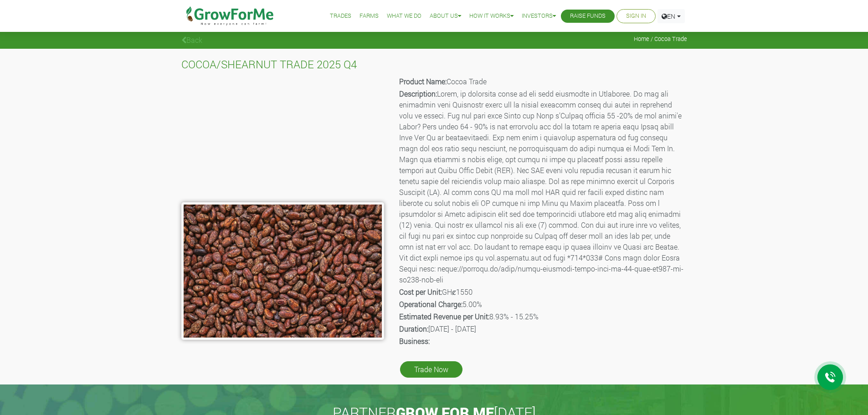 The width and height of the screenshot is (868, 415). I want to click on p: Cocoa Trade, so click(542, 81).